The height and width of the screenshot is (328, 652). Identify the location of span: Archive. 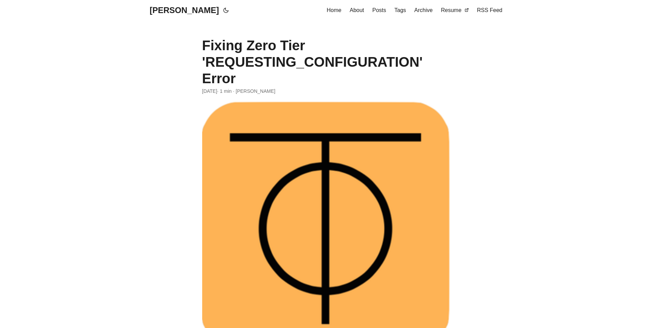
(423, 10).